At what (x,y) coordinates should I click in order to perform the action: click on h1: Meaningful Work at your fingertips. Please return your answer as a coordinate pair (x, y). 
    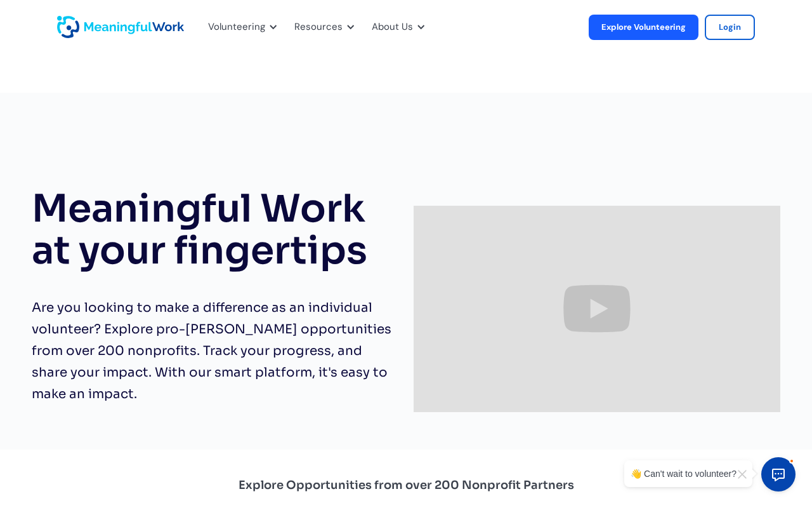
    Looking at the image, I should click on (215, 230).